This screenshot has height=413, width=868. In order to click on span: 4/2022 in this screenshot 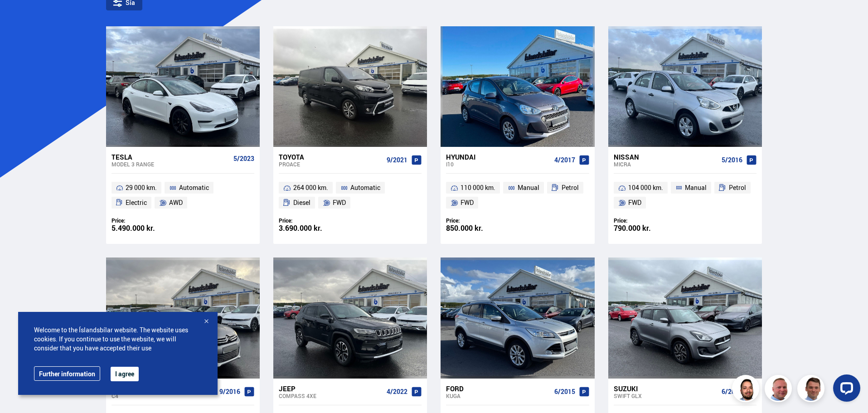, I will do `click(397, 392)`.